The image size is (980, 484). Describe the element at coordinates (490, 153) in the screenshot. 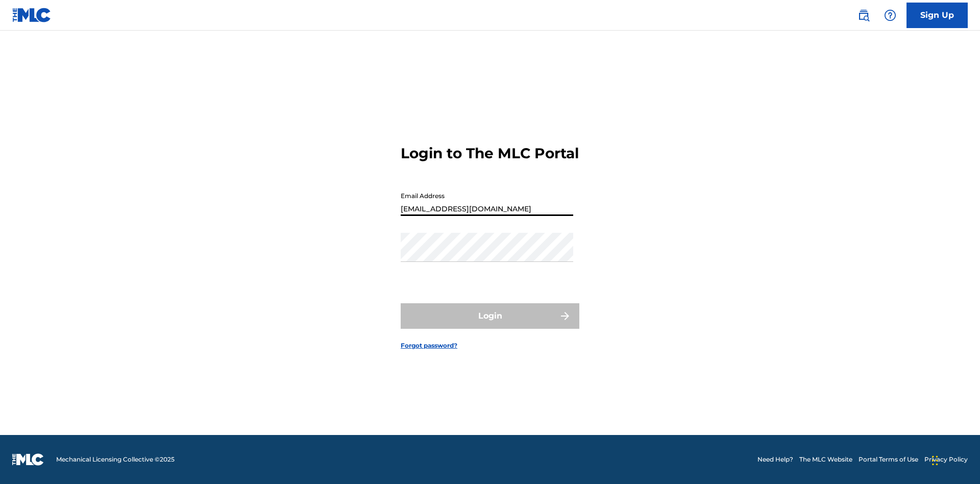

I see `h3: Login to The MLC Portal` at that location.